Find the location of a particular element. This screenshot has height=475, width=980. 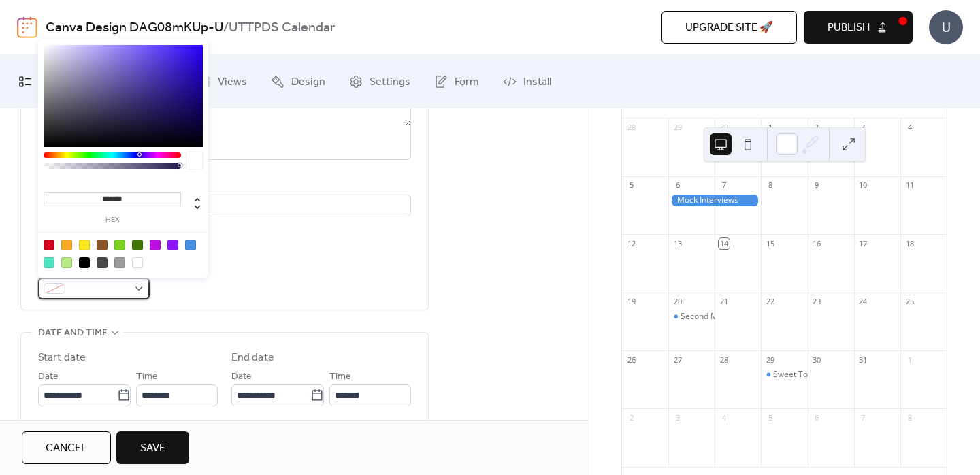

div: #50E3C2 is located at coordinates (49, 263).